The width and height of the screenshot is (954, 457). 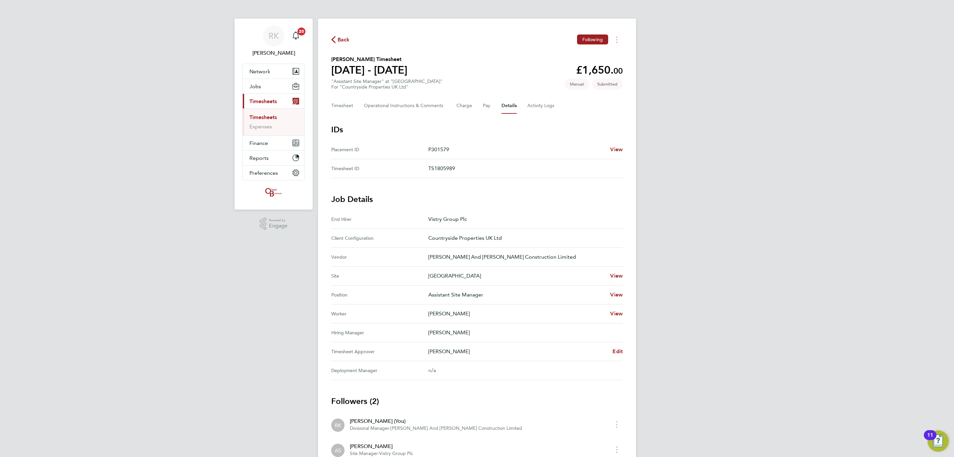 What do you see at coordinates (387, 87) in the screenshot?
I see `div: For "Countryside Properties UK Ltd"` at bounding box center [387, 87].